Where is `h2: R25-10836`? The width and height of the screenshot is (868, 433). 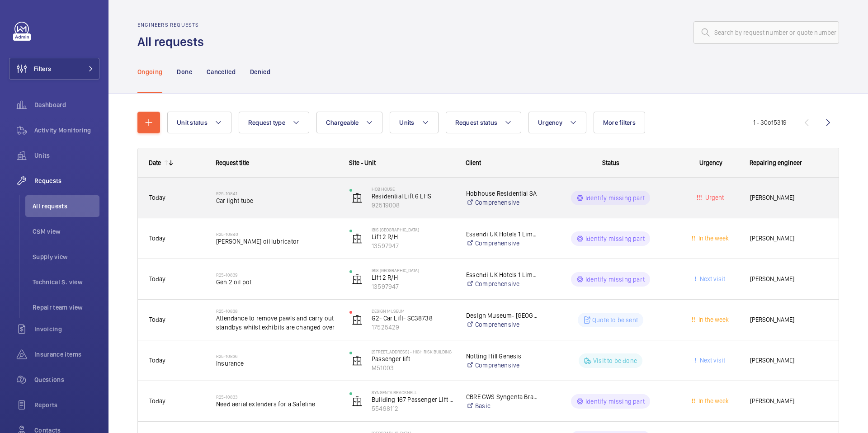
h2: R25-10836 is located at coordinates (277, 356).